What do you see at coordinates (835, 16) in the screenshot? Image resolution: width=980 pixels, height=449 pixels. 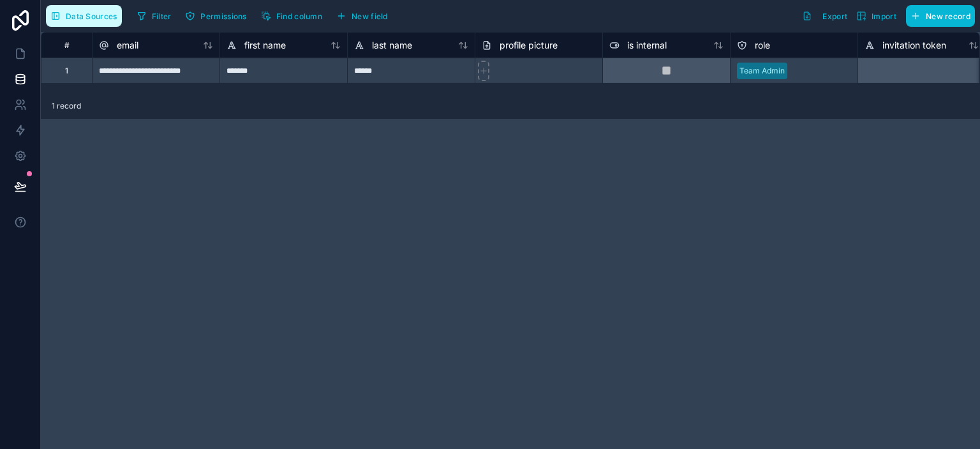 I see `span: Export` at bounding box center [835, 16].